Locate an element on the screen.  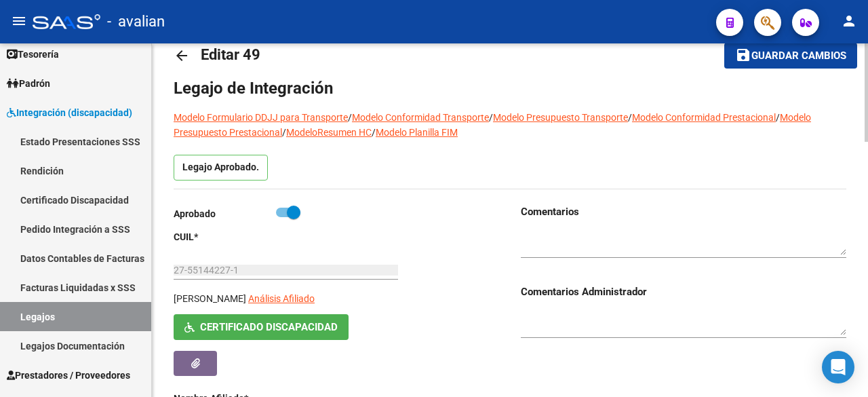
a: Modelo Conformidad Transporte is located at coordinates (421, 117).